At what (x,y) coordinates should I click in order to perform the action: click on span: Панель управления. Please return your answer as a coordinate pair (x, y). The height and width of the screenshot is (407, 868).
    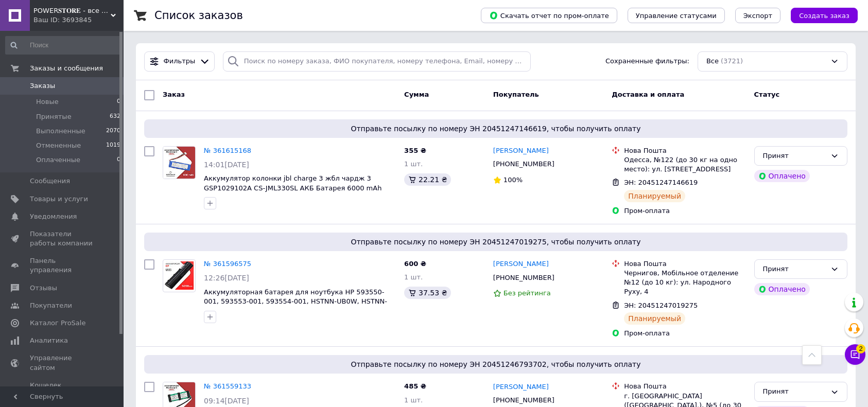
    Looking at the image, I should click on (62, 265).